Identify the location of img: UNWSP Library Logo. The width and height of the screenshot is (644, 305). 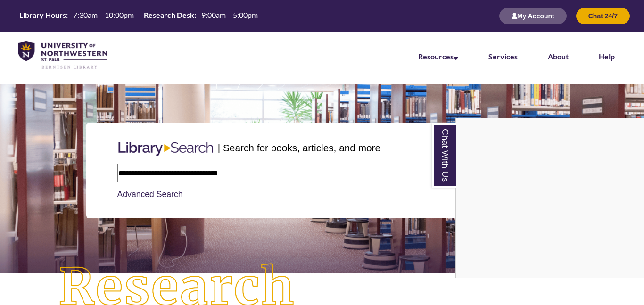
(62, 56).